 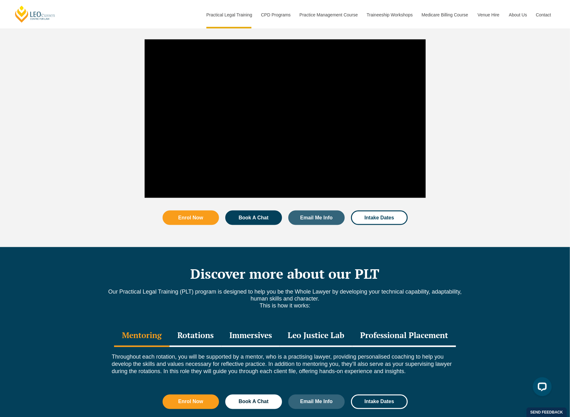 What do you see at coordinates (195, 336) in the screenshot?
I see `div: Rotations` at bounding box center [195, 336].